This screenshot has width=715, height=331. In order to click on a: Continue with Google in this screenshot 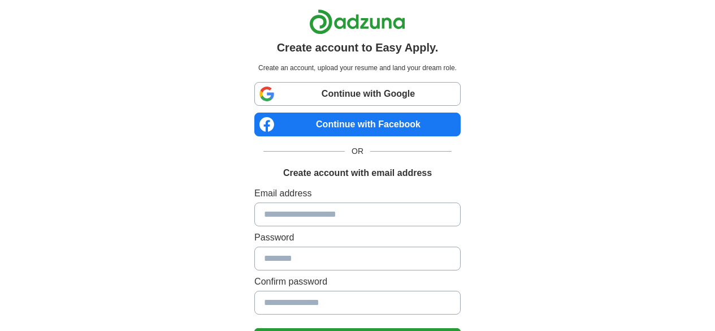, I will do `click(357, 94)`.